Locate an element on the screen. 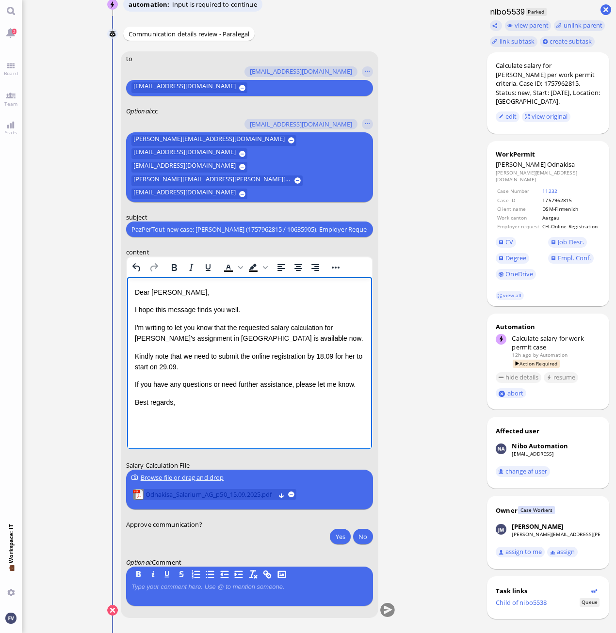 The width and height of the screenshot is (616, 633). button: view parent is located at coordinates (528, 26).